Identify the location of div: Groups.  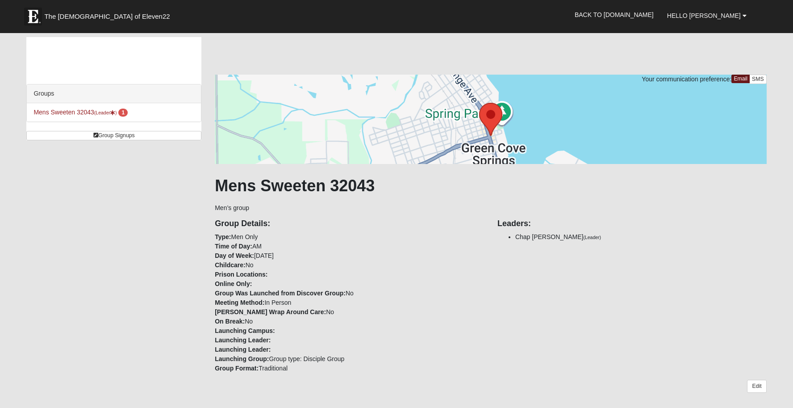
(114, 94).